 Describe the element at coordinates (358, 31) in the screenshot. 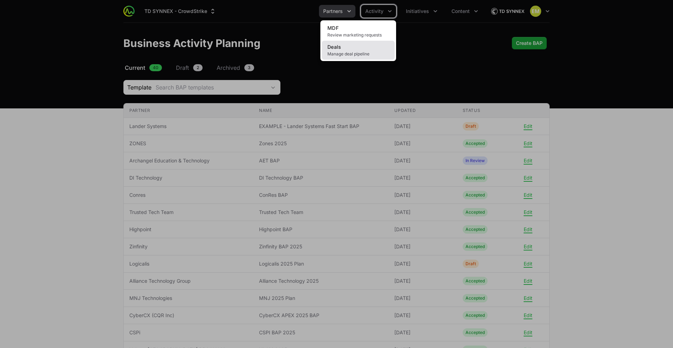

I see `a: MDFReview marketing requests` at that location.